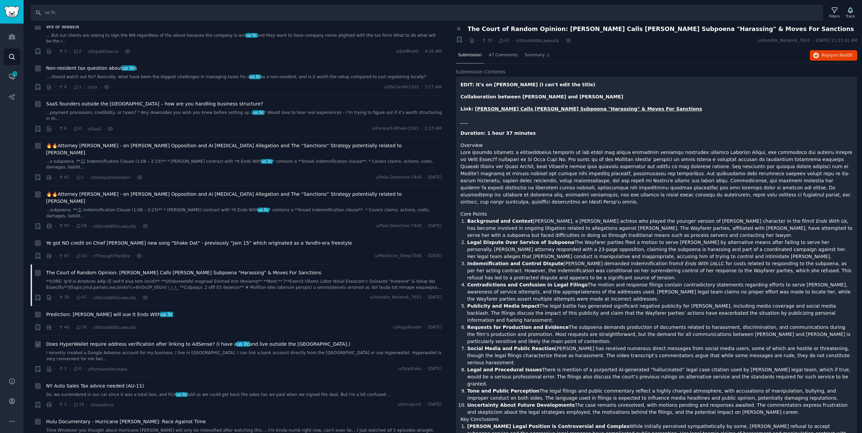 This screenshot has width=862, height=433. What do you see at coordinates (92, 87) in the screenshot?
I see `span: r/tax` at bounding box center [92, 87].